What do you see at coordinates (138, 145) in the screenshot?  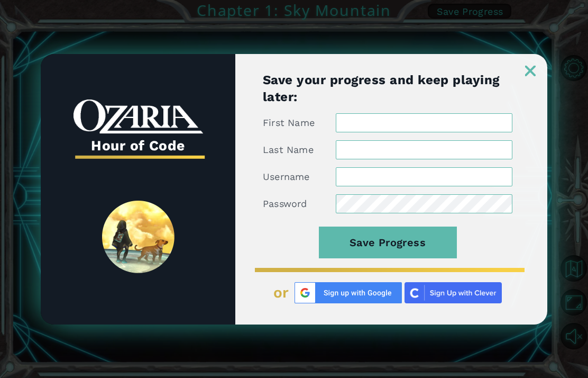 I see `h3: Hour of Code` at bounding box center [138, 145].